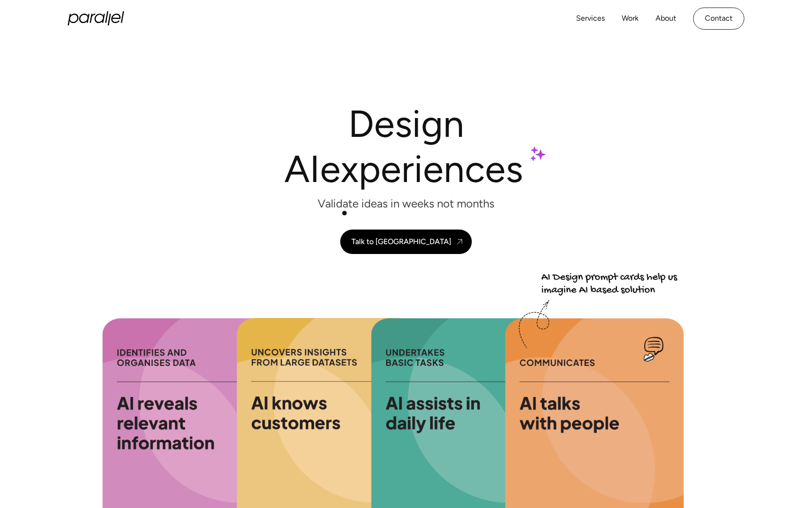  I want to click on a: Contact, so click(719, 19).